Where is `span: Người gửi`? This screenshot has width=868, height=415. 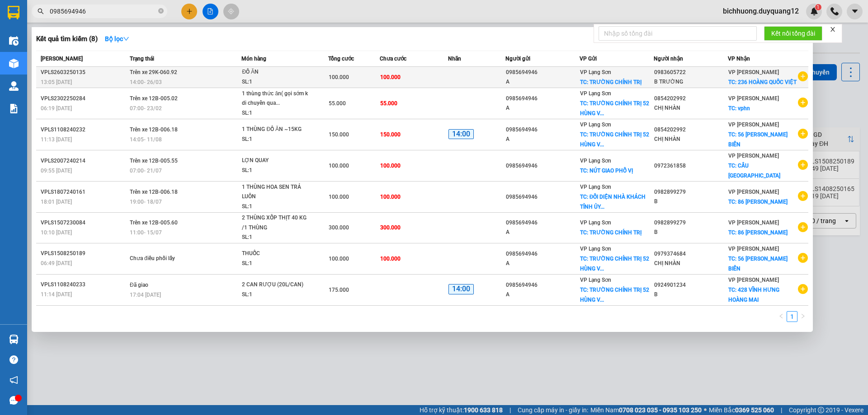 span: Người gửi is located at coordinates (517, 58).